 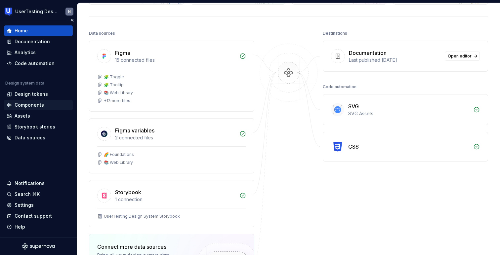 What do you see at coordinates (142, 247) in the screenshot?
I see `div: Connect more data sources` at bounding box center [142, 247].